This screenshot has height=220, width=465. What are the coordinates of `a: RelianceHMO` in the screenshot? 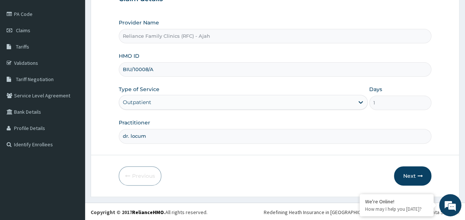 It's located at (148, 212).